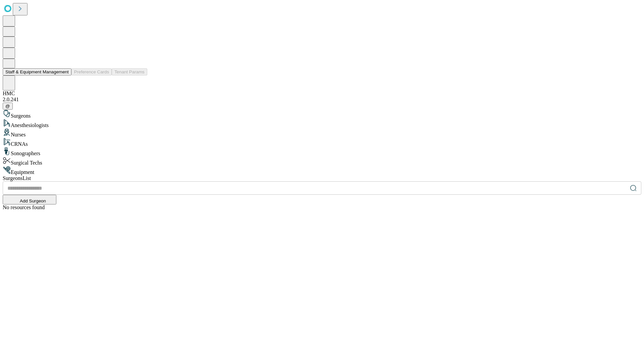  Describe the element at coordinates (37, 72) in the screenshot. I see `button: Staff & Equipment Management` at that location.